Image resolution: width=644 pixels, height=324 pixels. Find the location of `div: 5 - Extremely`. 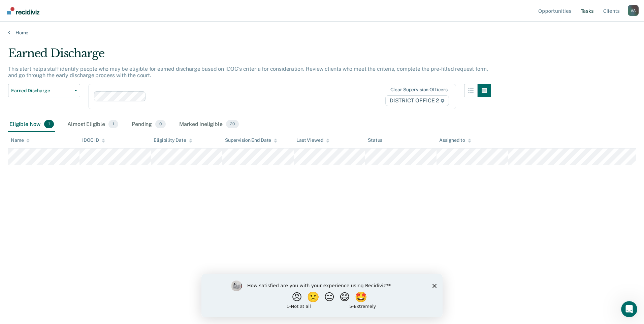

div: 5 - Extremely is located at coordinates (179, 32).